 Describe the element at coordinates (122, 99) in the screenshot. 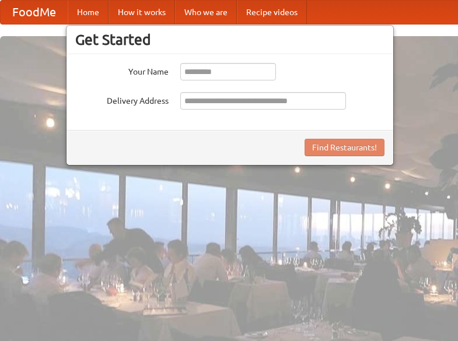

I see `label: Delivery Address` at that location.